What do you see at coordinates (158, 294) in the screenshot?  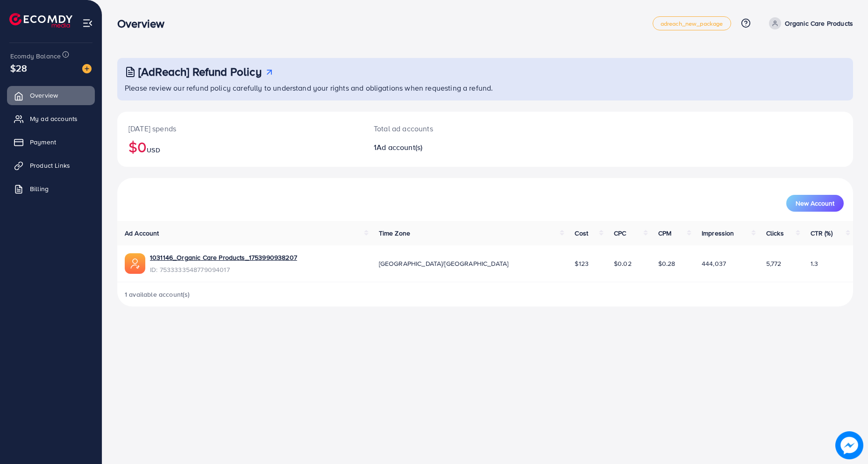 I see `span: 1 available account(s)` at bounding box center [158, 294].